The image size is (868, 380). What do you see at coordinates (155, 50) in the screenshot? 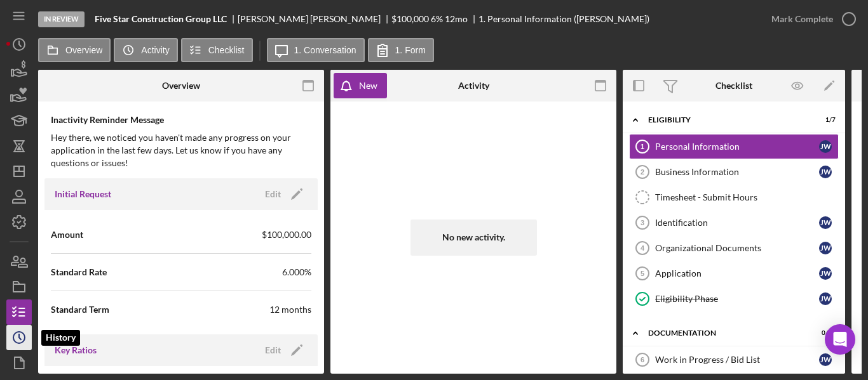
I see `label: Activity` at bounding box center [155, 50].